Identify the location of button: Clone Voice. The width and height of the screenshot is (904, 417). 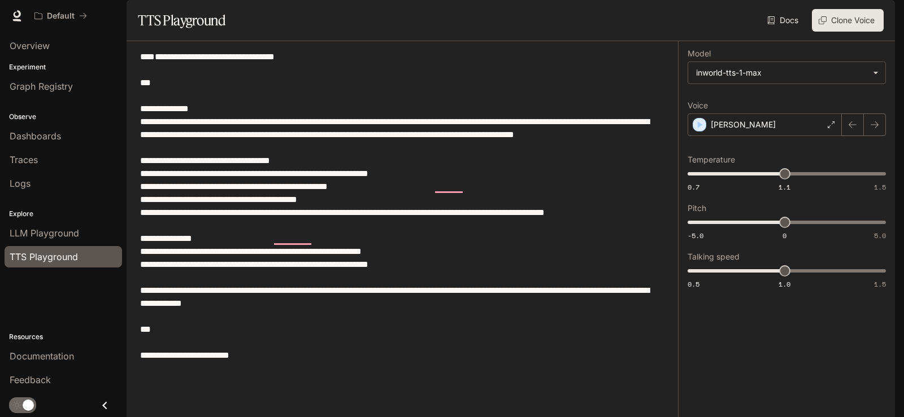
(847, 20).